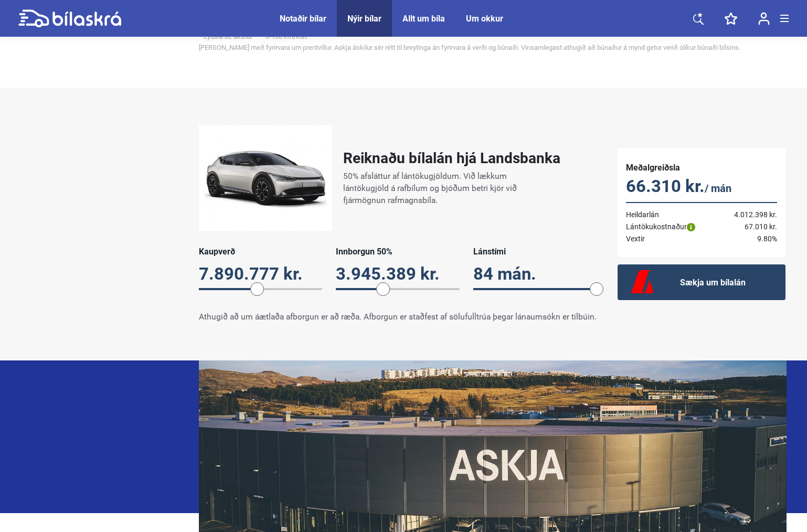 The image size is (807, 532). I want to click on h2: Reiknaðu bílalán hjá Landsbanka, so click(452, 158).